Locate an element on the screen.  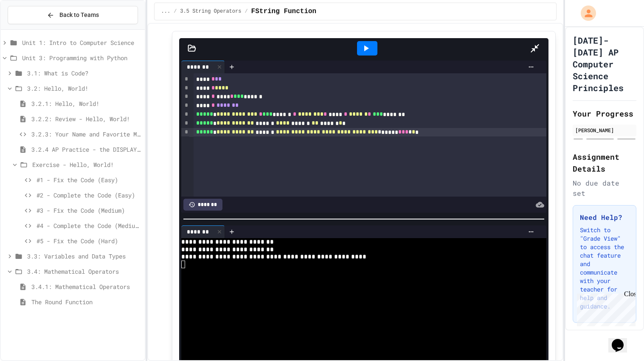
h3: Need Help? is located at coordinates (604, 218).